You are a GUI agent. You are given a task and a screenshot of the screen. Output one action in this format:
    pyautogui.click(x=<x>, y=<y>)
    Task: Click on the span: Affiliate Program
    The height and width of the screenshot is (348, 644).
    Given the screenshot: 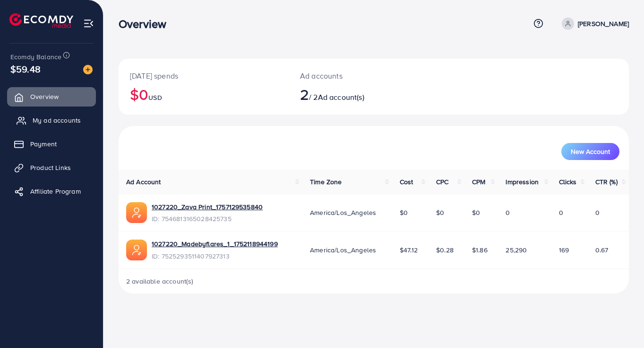 What is the action you would take?
    pyautogui.click(x=55, y=191)
    